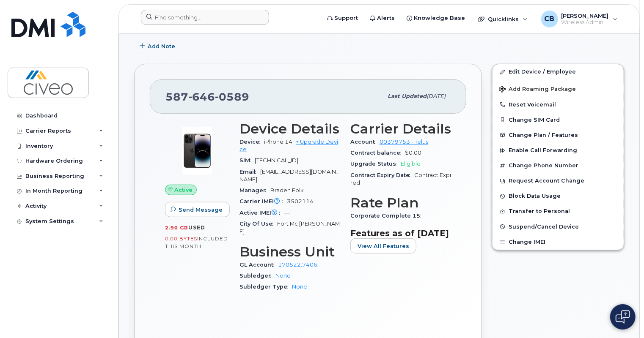 This screenshot has height=338, width=644. Describe the element at coordinates (201, 97) in the screenshot. I see `span: 646` at that location.